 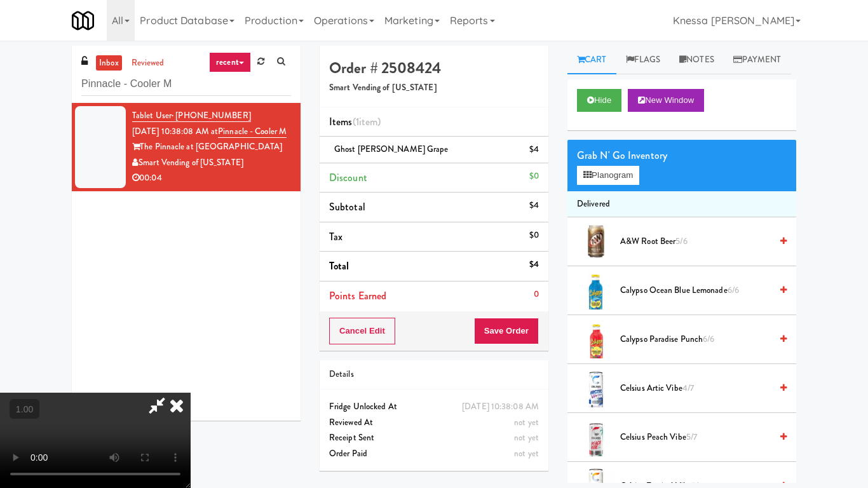 I want to click on li: Delivered, so click(x=682, y=205).